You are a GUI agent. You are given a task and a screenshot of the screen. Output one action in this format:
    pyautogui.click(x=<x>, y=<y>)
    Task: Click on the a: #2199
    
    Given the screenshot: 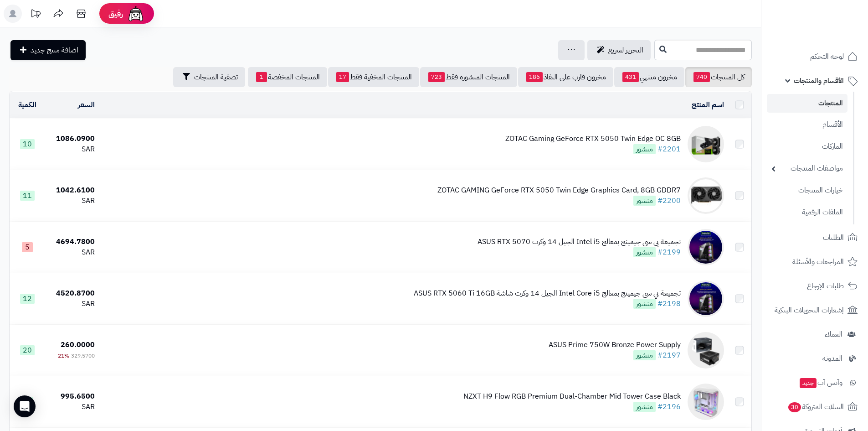 What is the action you would take?
    pyautogui.click(x=669, y=252)
    